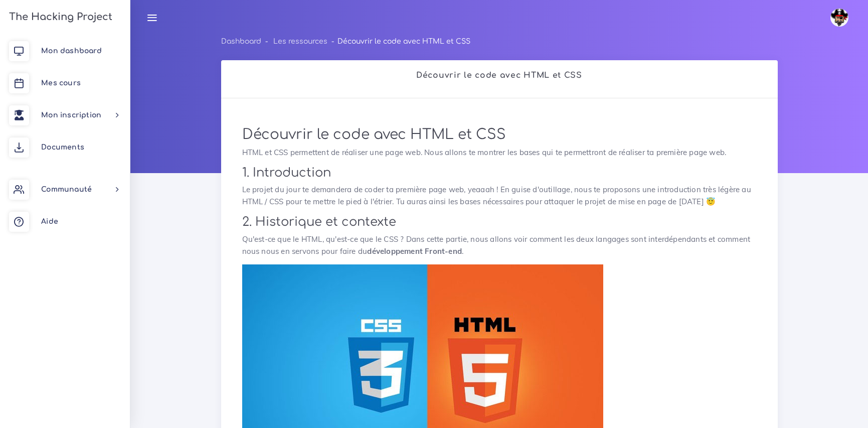 The height and width of the screenshot is (428, 868). I want to click on p: HTML et CSS permettent de réaliser une page web. Nous allons te montrer les bases qui te permettr..., so click(499, 152).